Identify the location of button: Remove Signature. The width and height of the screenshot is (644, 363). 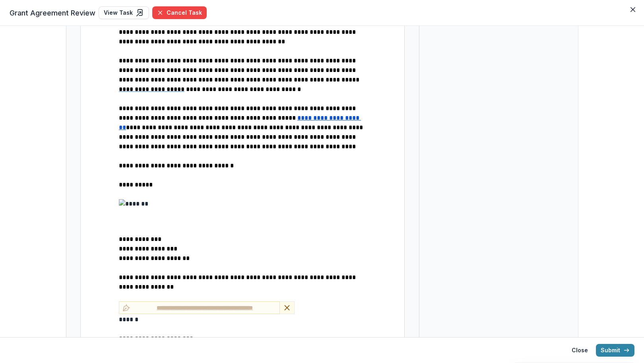
(287, 307).